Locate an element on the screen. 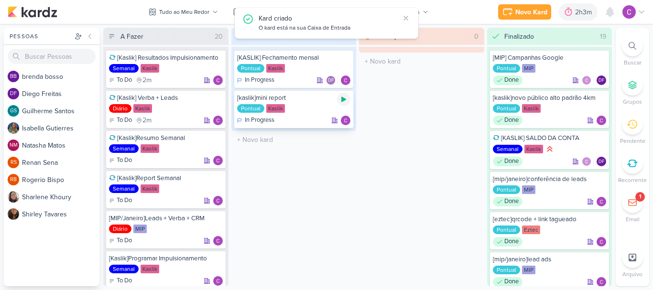  div: In Progress is located at coordinates (256, 121).